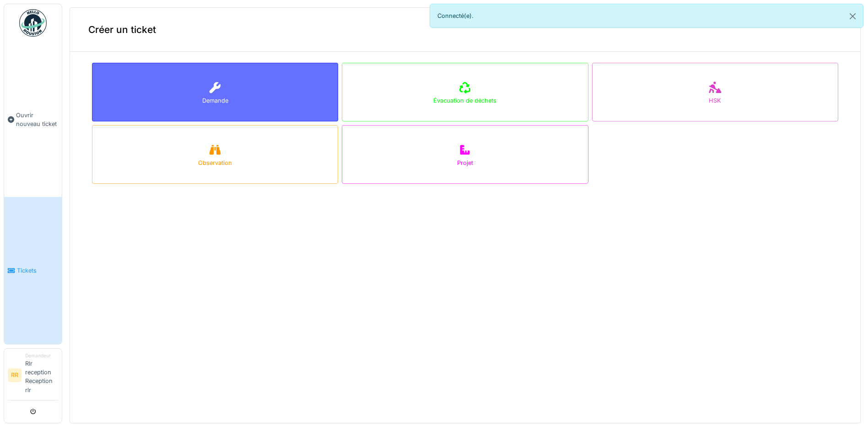 This screenshot has width=868, height=427. I want to click on li: Rlr reception Reception rlr, so click(42, 375).